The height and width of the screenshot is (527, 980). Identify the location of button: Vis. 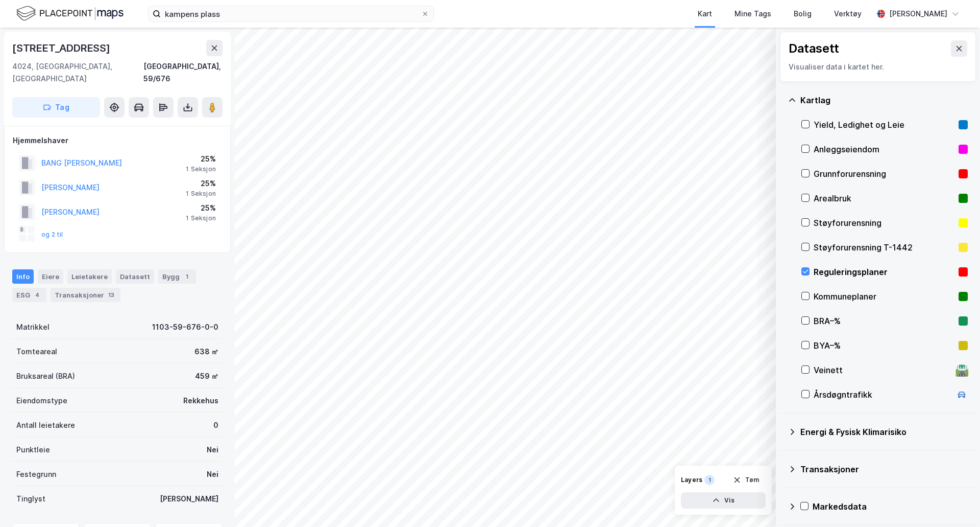
(724, 500).